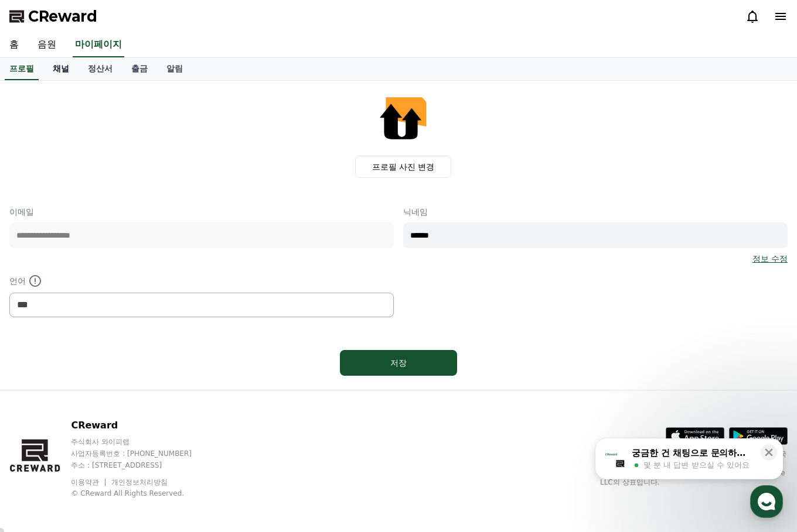 This screenshot has width=797, height=532. What do you see at coordinates (61, 69) in the screenshot?
I see `a: 채널` at bounding box center [61, 69].